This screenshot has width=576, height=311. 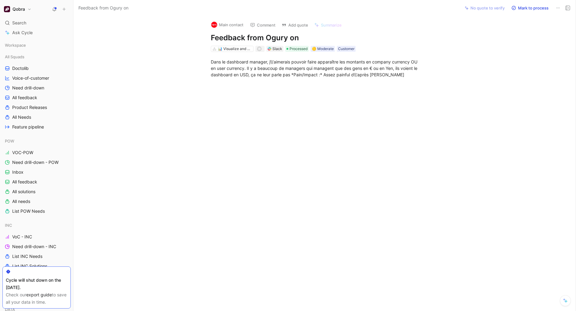 I want to click on a: Inbox, so click(x=37, y=172).